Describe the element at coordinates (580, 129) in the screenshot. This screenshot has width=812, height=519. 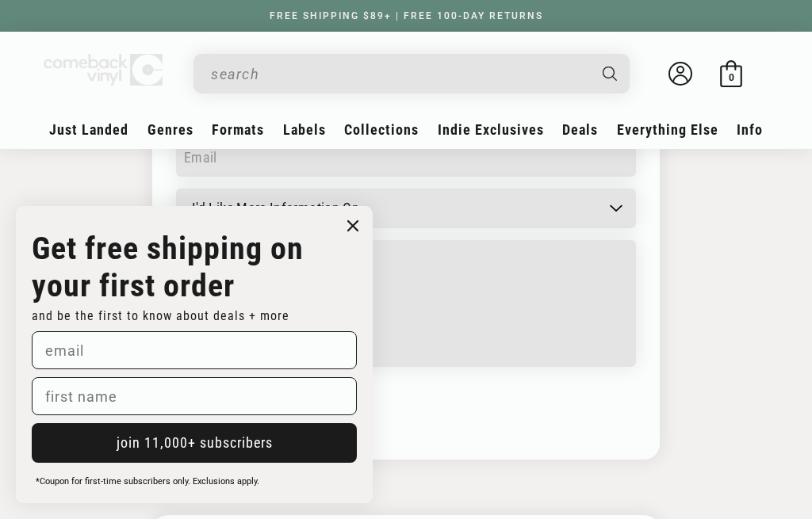
I see `span: Deals` at that location.